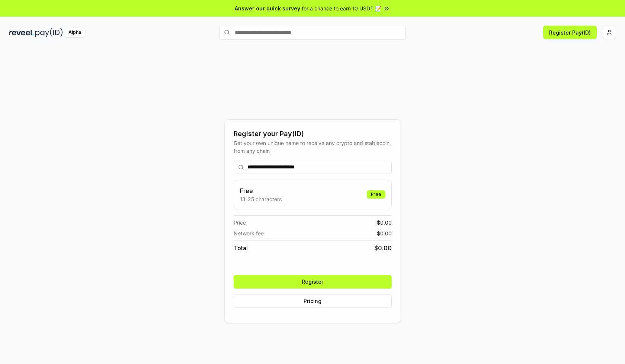 This screenshot has height=364, width=625. Describe the element at coordinates (376, 194) in the screenshot. I see `div: Free` at that location.